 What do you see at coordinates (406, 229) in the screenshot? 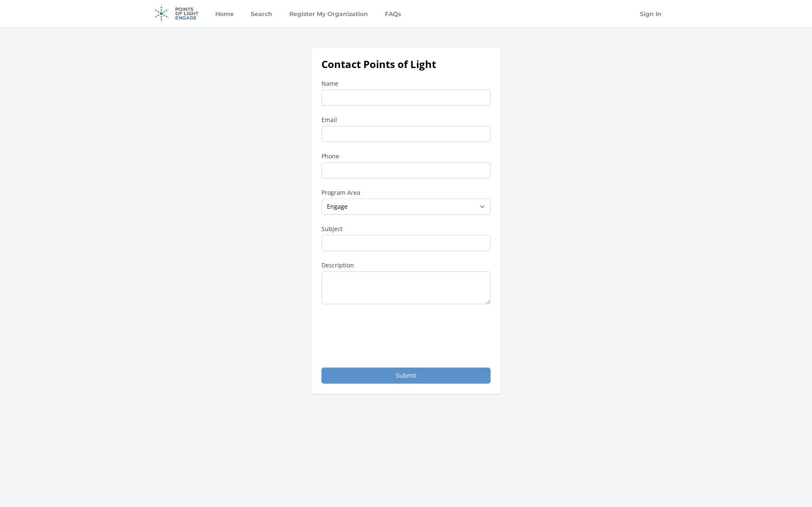
I see `label: Subject` at bounding box center [406, 229].